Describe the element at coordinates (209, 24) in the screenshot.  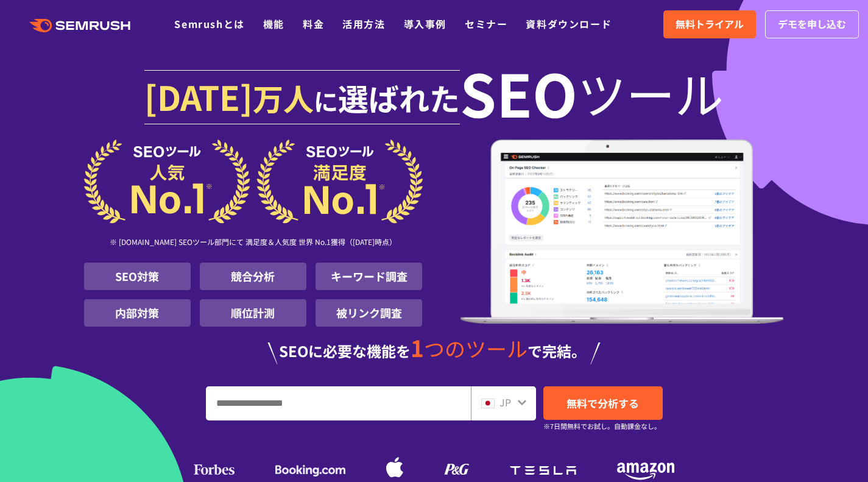
I see `a: Semrushとは` at that location.